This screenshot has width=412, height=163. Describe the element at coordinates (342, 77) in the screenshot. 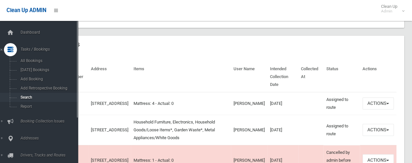

I see `th: Status` at that location.